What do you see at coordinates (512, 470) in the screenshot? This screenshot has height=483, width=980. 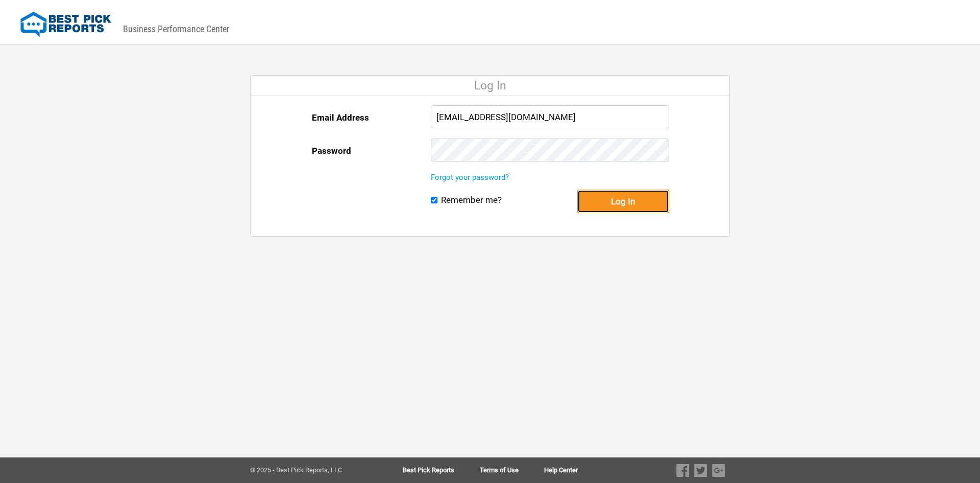 I see `a: Terms of Use` at bounding box center [512, 470].